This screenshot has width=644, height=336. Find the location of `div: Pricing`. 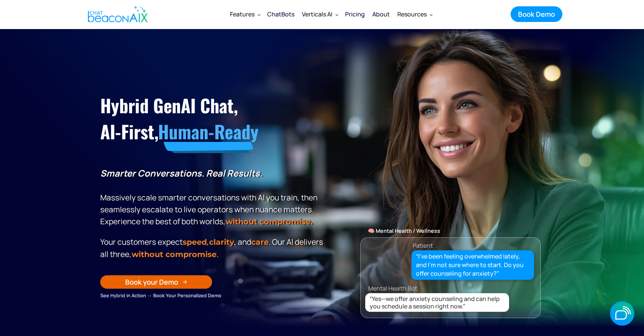

div: Pricing is located at coordinates (355, 14).